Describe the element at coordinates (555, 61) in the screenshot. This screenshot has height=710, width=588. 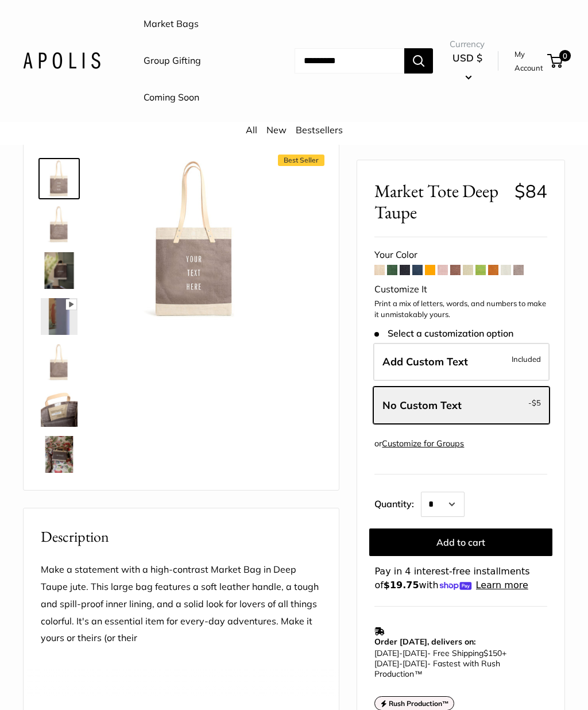
I see `a: 0` at that location.